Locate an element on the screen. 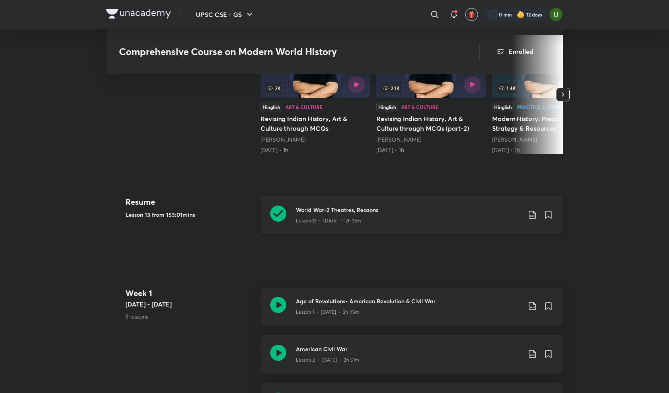 This screenshot has width=669, height=393. h4: Resume is located at coordinates (190, 202).